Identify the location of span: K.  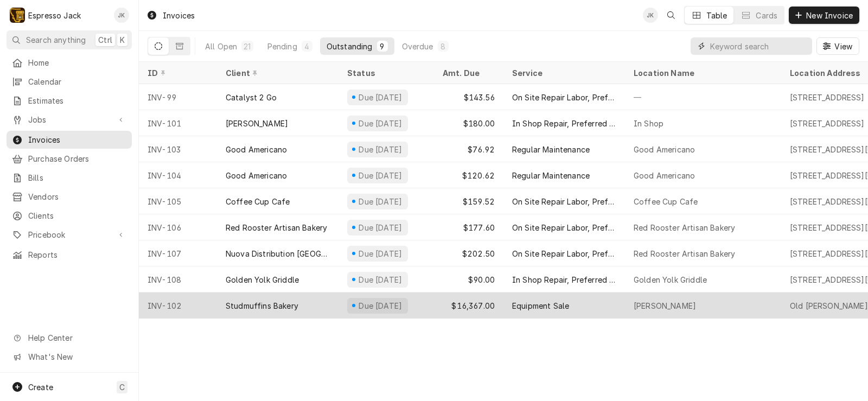
(122, 40).